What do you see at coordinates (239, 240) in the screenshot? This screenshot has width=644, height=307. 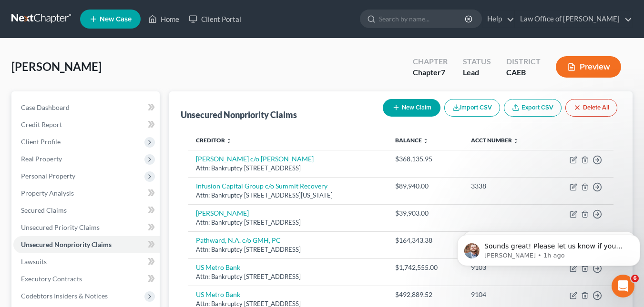 I see `a: Pathward, N.A. c/o GMH, PC` at bounding box center [239, 240].